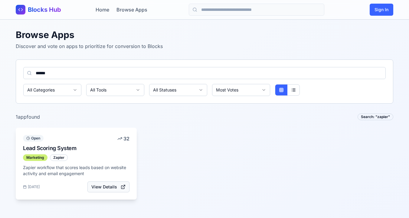 The image size is (409, 218). Describe the element at coordinates (108, 187) in the screenshot. I see `button: View Details` at that location.